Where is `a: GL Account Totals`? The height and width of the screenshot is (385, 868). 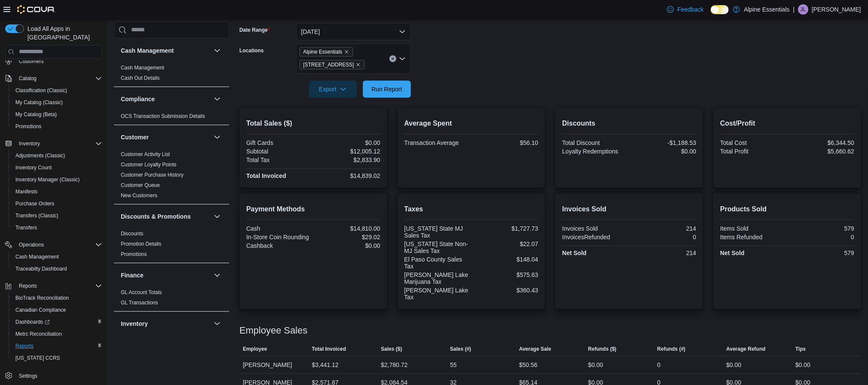 a: GL Account Totals is located at coordinates (141, 293).